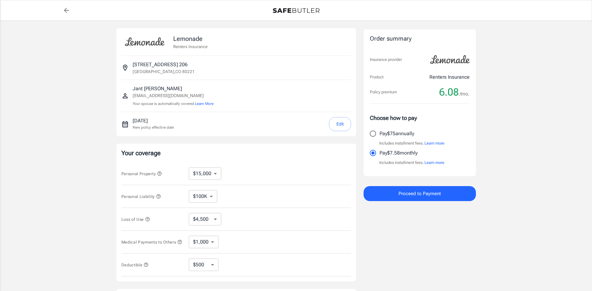 The image size is (592, 291). What do you see at coordinates (125, 96) in the screenshot?
I see `svg: Insured person` at bounding box center [125, 96].